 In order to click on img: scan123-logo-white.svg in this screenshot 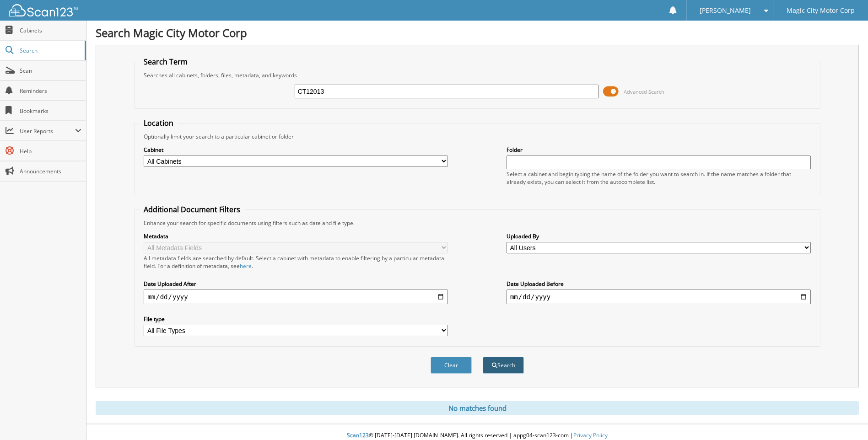, I will do `click(43, 10)`.